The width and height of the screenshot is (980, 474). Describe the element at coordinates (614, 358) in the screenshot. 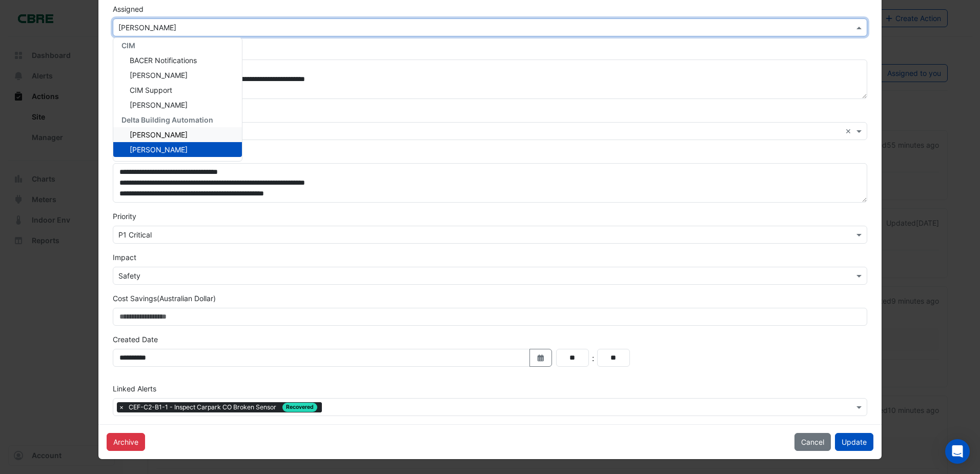

I see `input: Minutes` at that location.